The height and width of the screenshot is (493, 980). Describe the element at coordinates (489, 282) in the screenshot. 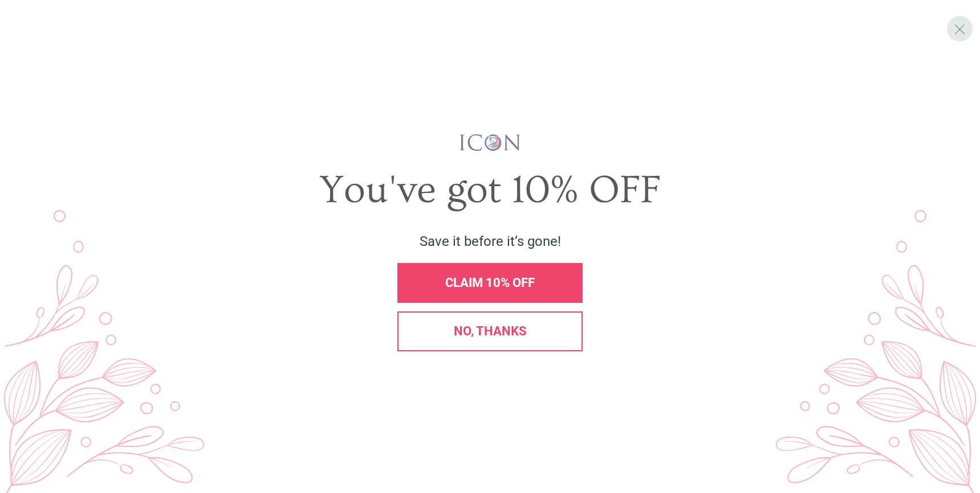

I see `span: CLAIM 10% OFF` at that location.